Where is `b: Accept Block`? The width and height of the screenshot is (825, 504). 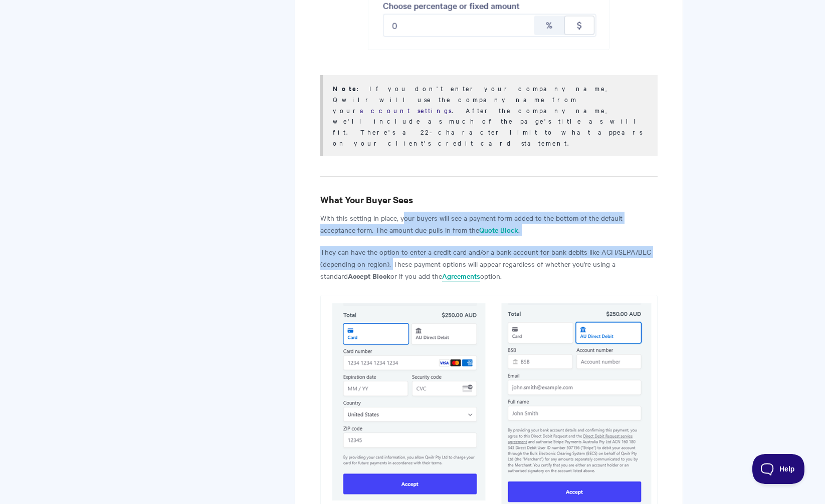 b: Accept Block is located at coordinates (369, 276).